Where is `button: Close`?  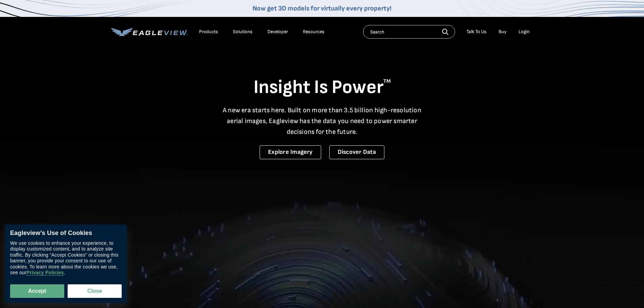
button: Close is located at coordinates (95, 291).